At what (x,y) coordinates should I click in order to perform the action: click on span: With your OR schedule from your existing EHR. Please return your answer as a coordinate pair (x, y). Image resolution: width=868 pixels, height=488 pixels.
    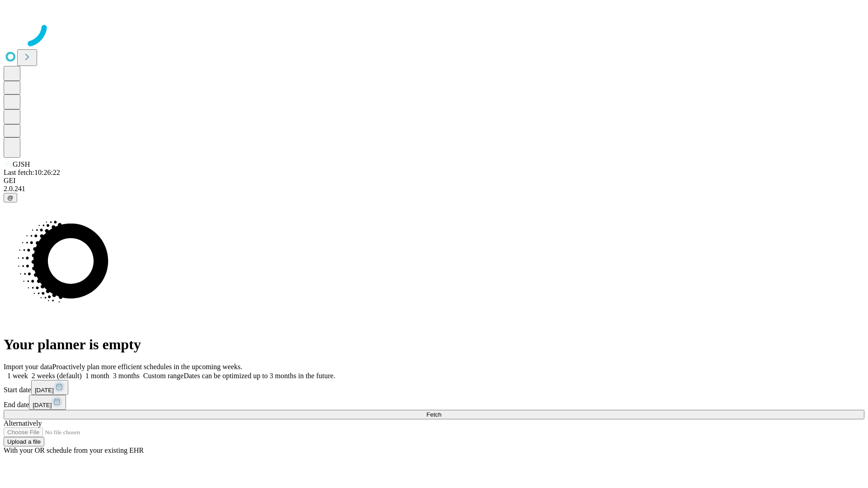
    Looking at the image, I should click on (74, 450).